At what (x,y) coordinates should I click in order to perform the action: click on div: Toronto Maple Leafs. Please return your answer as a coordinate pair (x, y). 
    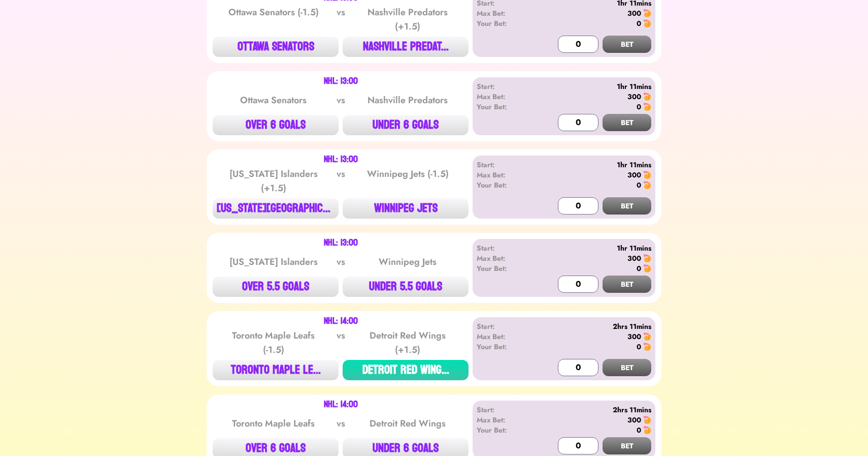
    Looking at the image, I should click on (274, 423).